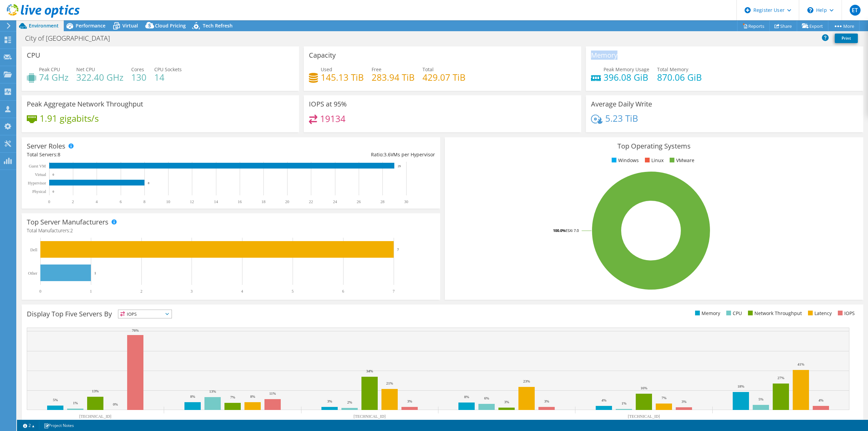 The image size is (868, 431). What do you see at coordinates (293, 291) in the screenshot?
I see `text: 5` at bounding box center [293, 291].